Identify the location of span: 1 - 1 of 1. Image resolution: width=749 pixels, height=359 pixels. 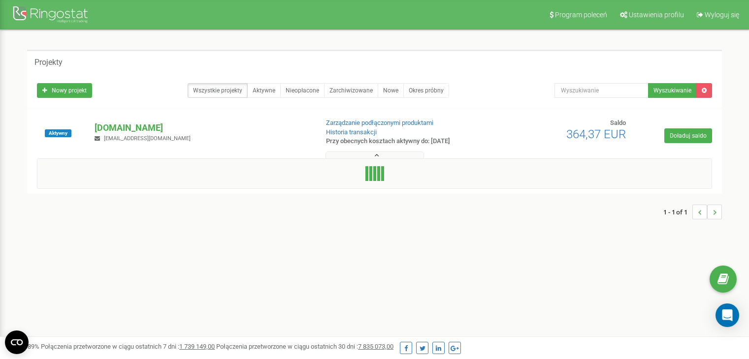
(677, 212).